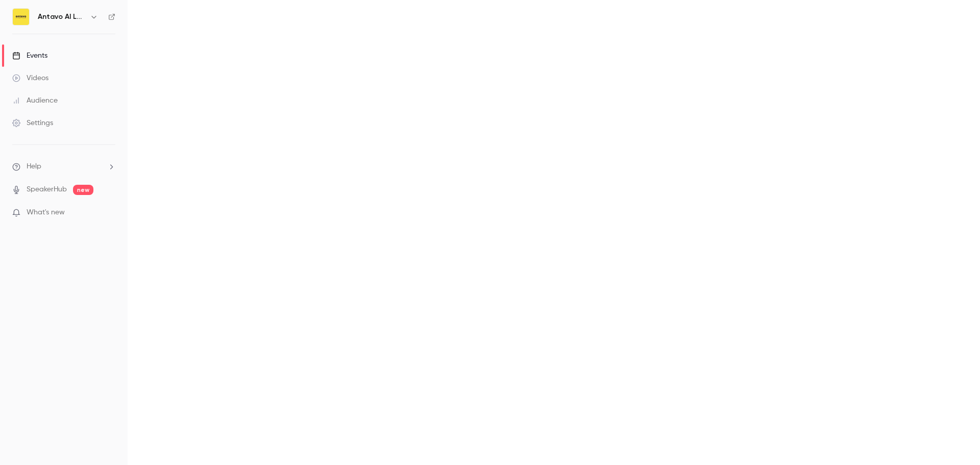 The width and height of the screenshot is (980, 465). What do you see at coordinates (46, 190) in the screenshot?
I see `a: SpeakerHub` at bounding box center [46, 190].